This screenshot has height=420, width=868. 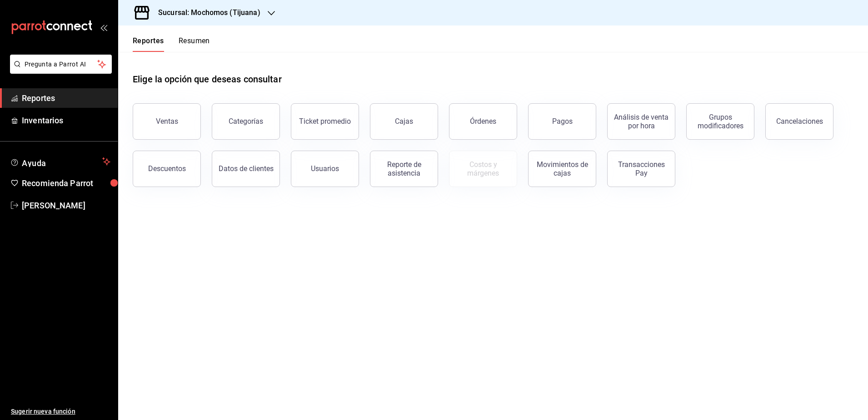 What do you see at coordinates (483, 121) in the screenshot?
I see `button: Órdenes` at bounding box center [483, 121].